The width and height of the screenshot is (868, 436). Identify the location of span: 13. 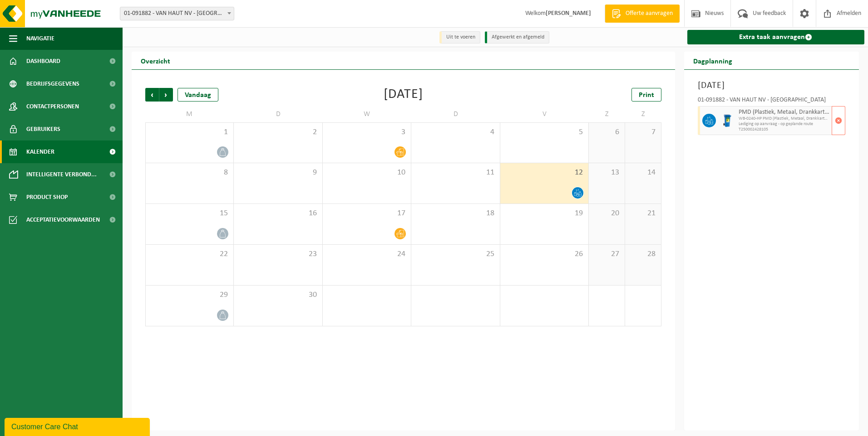
(607, 173).